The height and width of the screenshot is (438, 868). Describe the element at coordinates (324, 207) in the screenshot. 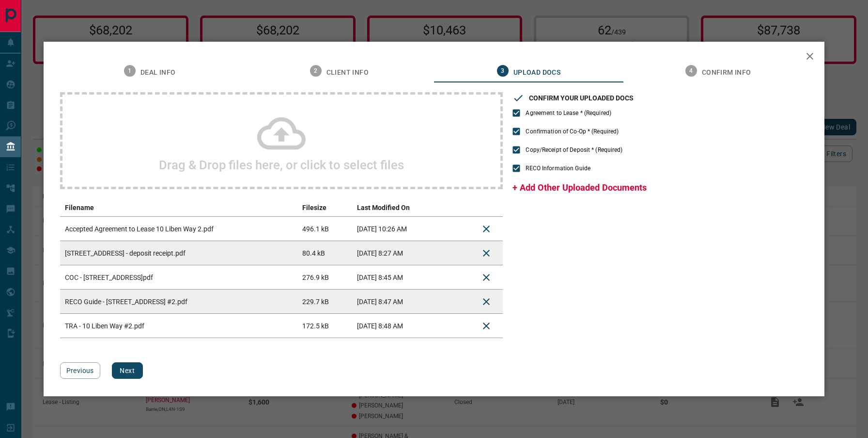

I see `th: Filesize` at that location.